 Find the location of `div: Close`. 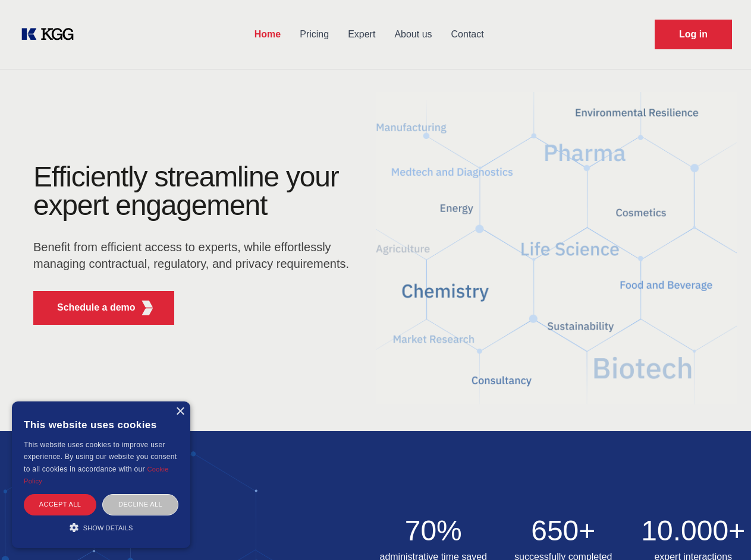

div: Close is located at coordinates (180, 412).